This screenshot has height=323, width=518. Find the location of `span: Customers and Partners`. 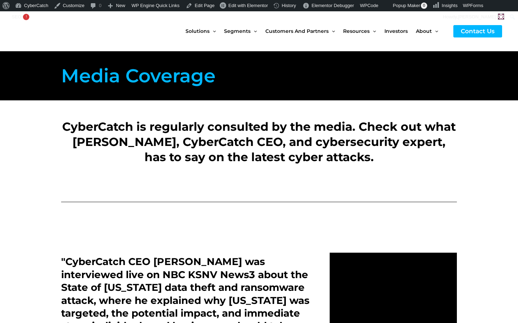

span: Customers and Partners is located at coordinates (297, 31).